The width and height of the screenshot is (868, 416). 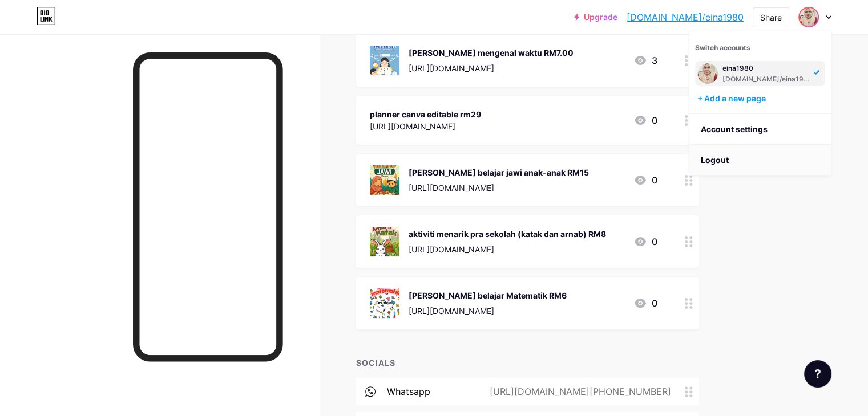 I want to click on div: SOCIALS, so click(x=527, y=363).